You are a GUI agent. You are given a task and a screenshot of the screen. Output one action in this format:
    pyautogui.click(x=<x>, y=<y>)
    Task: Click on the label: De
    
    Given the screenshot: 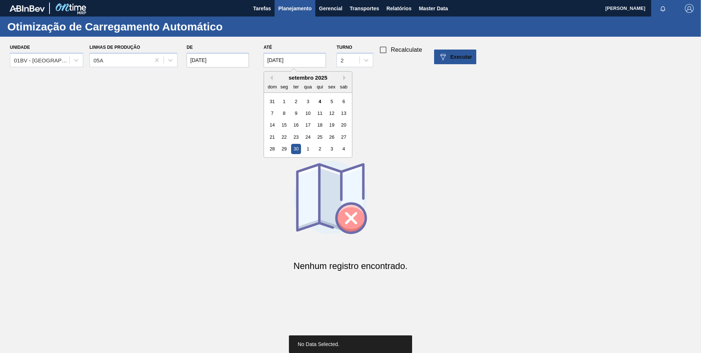 What is the action you would take?
    pyautogui.click(x=190, y=47)
    